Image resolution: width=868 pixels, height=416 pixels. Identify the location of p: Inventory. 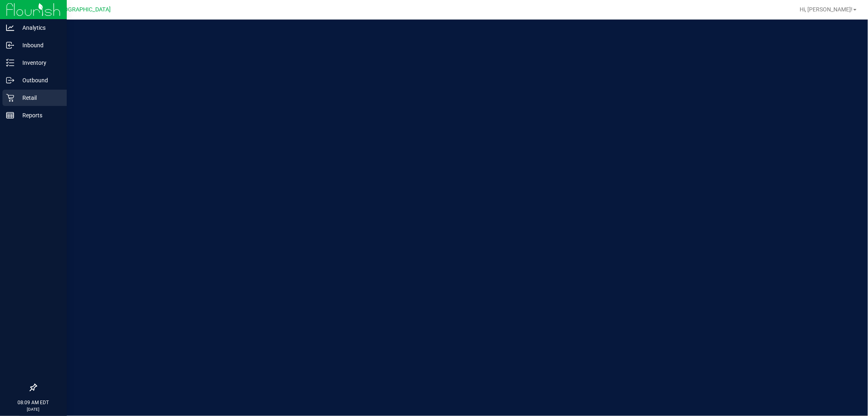
(39, 63).